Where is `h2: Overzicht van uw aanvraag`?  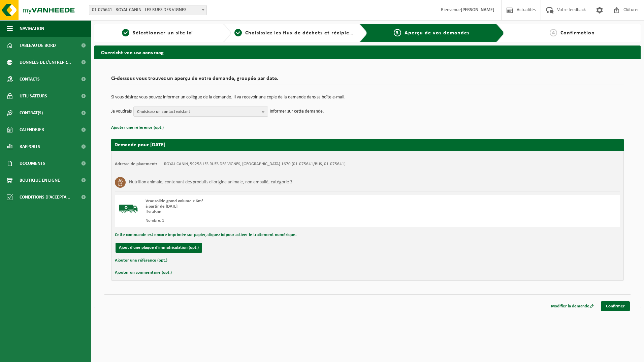
h2: Overzicht van uw aanvraag is located at coordinates (368, 52).